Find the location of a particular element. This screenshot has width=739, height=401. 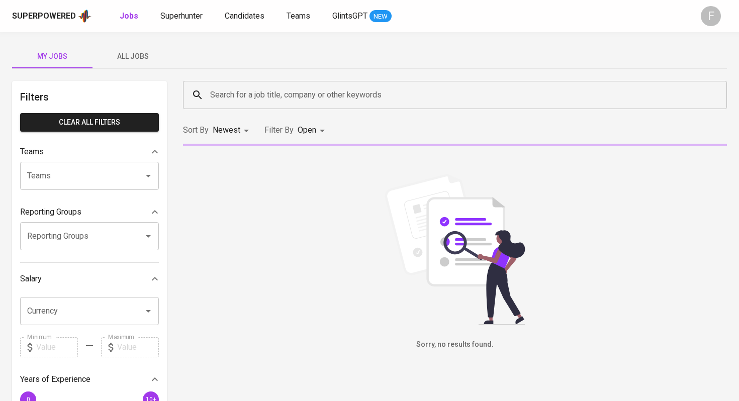

a: GlintsGPT NEW is located at coordinates (362, 16).